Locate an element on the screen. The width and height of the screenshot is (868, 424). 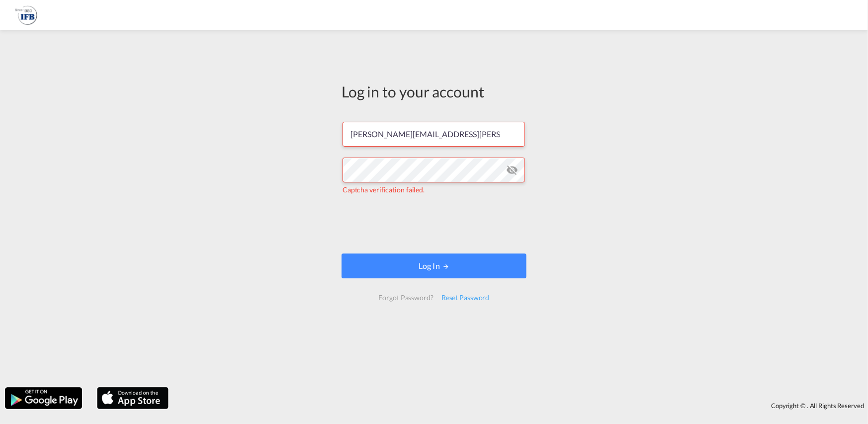
md-icon: icon-eye-off is located at coordinates (512, 170).